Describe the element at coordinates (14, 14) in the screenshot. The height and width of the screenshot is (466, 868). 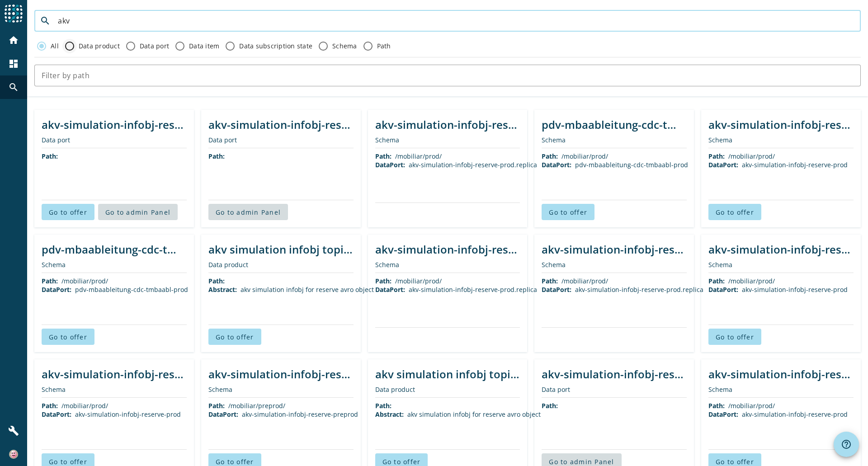
I see `img: spoud-logo.svg` at that location.